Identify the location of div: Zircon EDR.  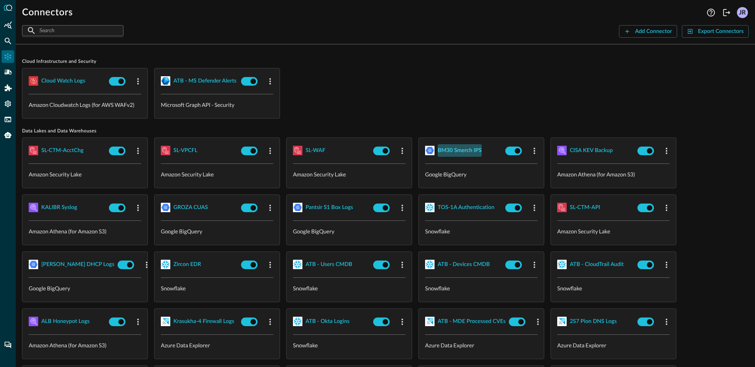
(187, 265).